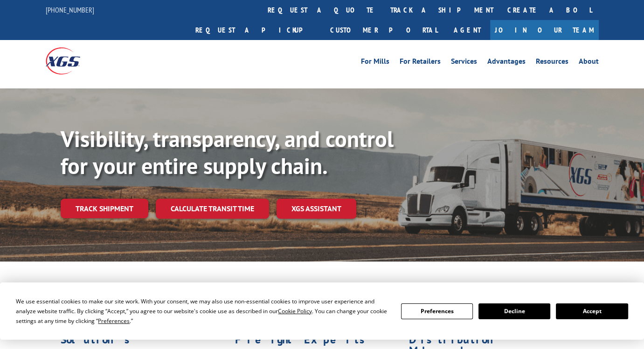  Describe the element at coordinates (588, 63) in the screenshot. I see `a: About` at that location.